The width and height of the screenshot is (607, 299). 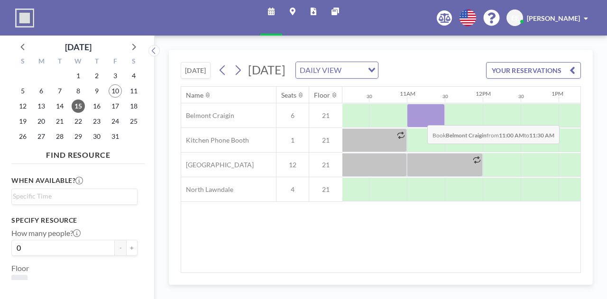 What do you see at coordinates (293, 165) in the screenshot?
I see `span: 12` at bounding box center [293, 165].